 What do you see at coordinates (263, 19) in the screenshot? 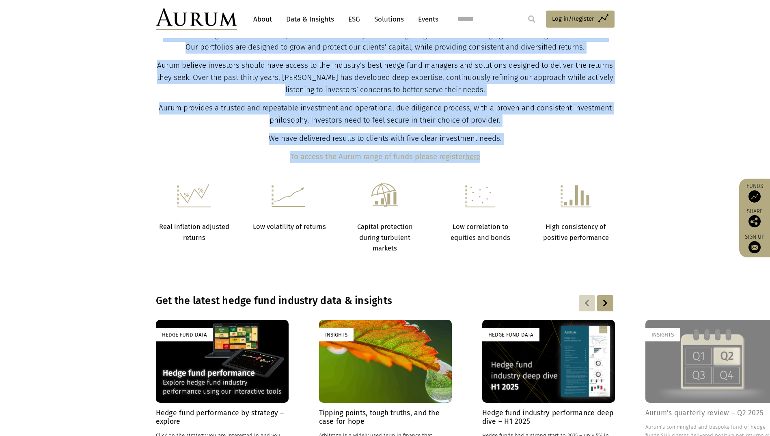
I see `a: About` at bounding box center [263, 19].